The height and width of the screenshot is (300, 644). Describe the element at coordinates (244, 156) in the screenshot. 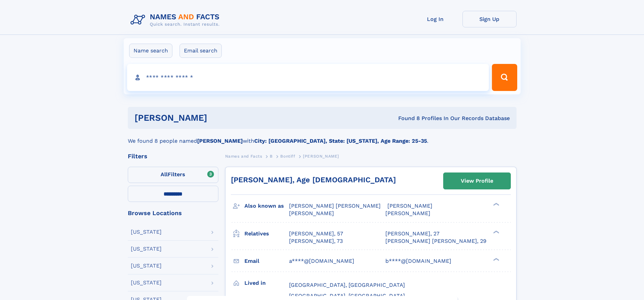

I see `a: Names and Facts` at that location.